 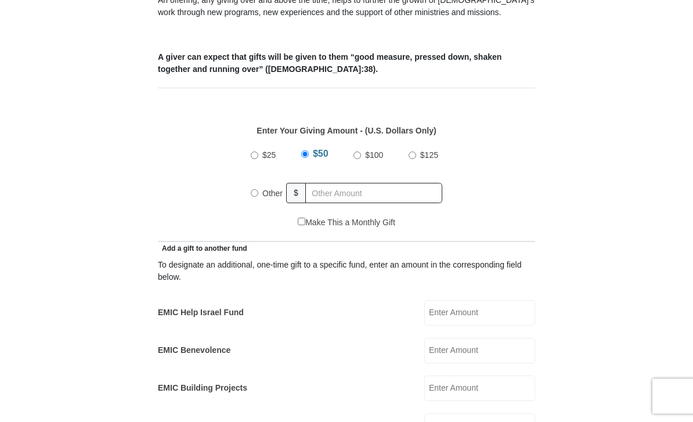 What do you see at coordinates (269, 156) in the screenshot?
I see `span: $25` at bounding box center [269, 156].